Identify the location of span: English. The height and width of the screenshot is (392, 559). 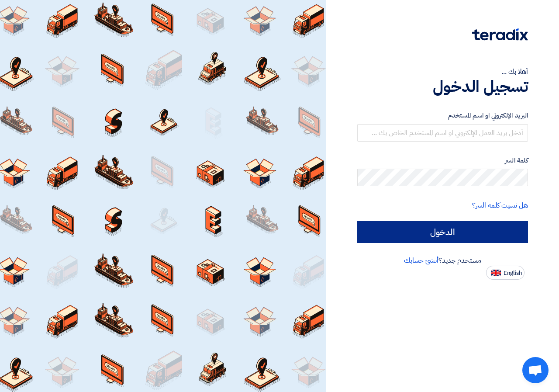
(513, 273).